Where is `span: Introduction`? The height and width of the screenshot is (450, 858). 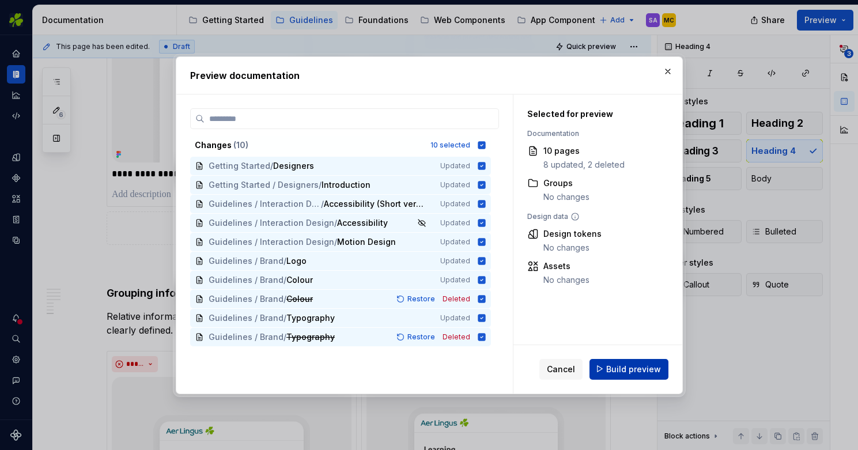 span: Introduction is located at coordinates (346, 185).